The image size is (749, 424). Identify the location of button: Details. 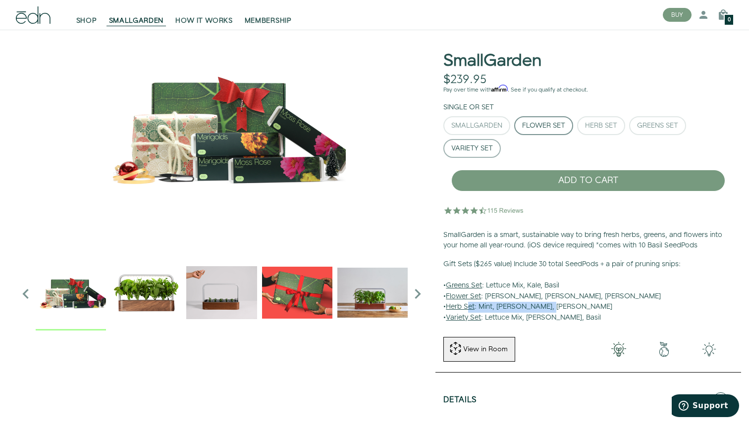
(588, 400).